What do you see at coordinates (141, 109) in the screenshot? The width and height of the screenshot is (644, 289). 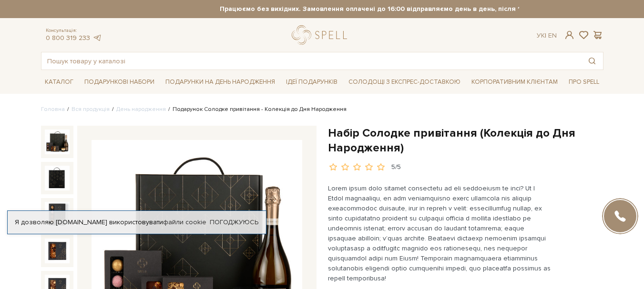 I see `a: День народження` at bounding box center [141, 109].